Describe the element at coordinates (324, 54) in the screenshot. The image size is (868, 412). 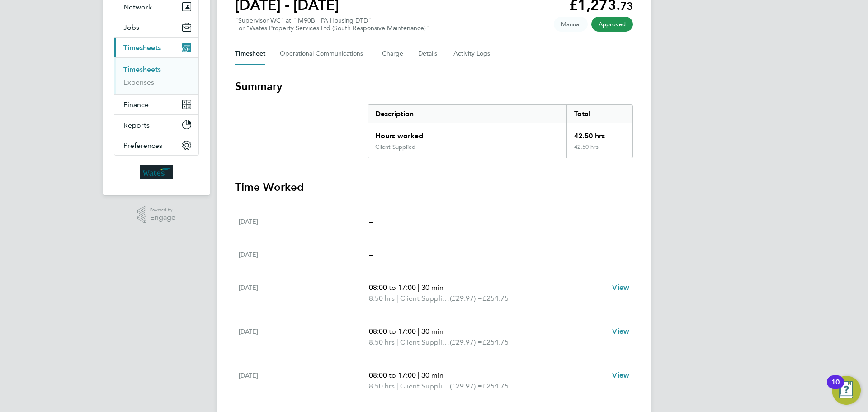
I see `button: Operational Communications` at that location.